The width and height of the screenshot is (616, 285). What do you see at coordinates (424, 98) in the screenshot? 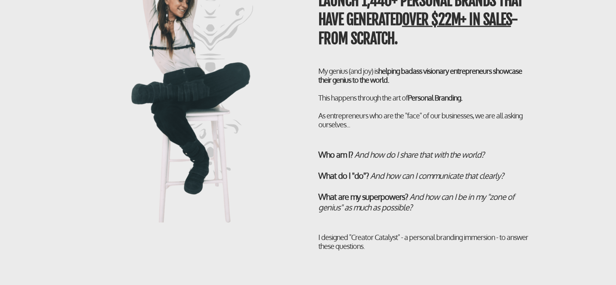
I see `h2: My genius (and joy) is` at bounding box center [424, 98].